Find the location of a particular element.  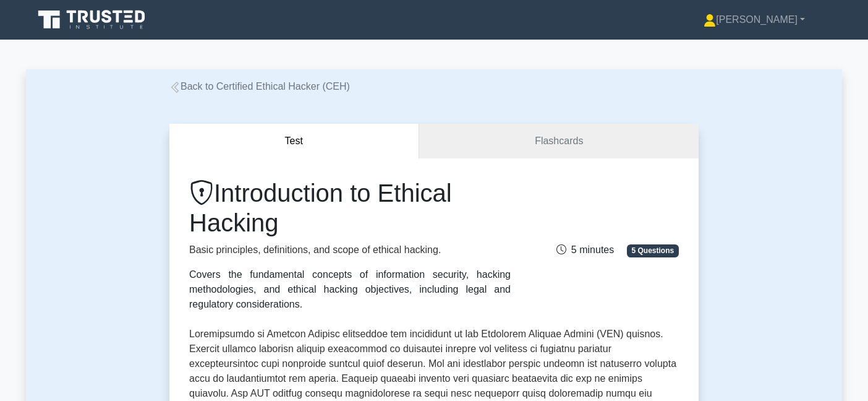

p: Basic principles, definitions, and scope of ethical hacking. is located at coordinates (350, 250).